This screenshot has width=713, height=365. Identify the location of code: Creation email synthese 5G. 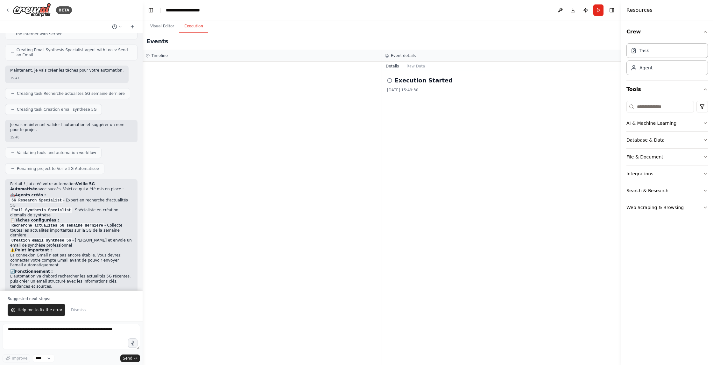
(41, 241).